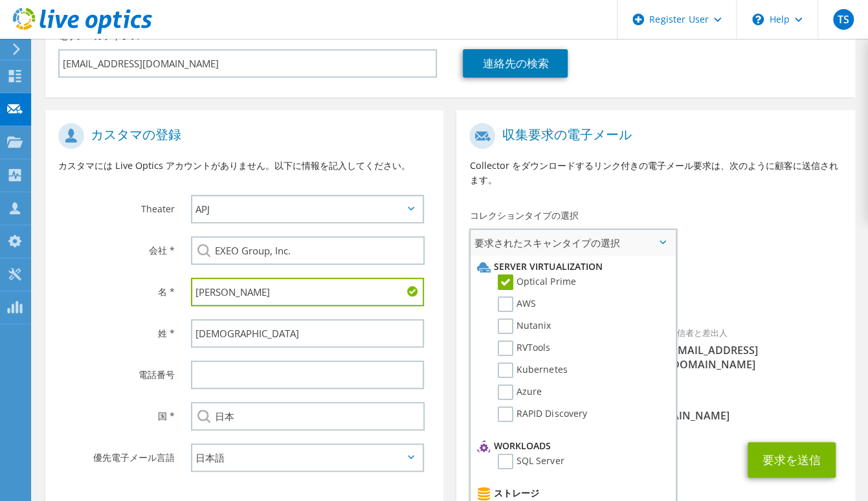 The width and height of the screenshot is (868, 501). What do you see at coordinates (117, 205) in the screenshot?
I see `label: Theater` at bounding box center [117, 205].